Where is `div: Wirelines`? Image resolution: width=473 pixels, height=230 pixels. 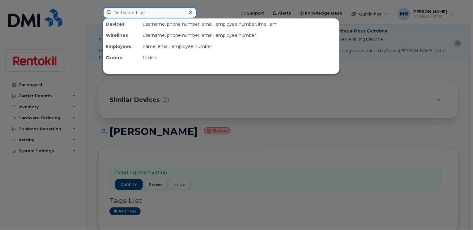 div: Wirelines is located at coordinates (122, 35).